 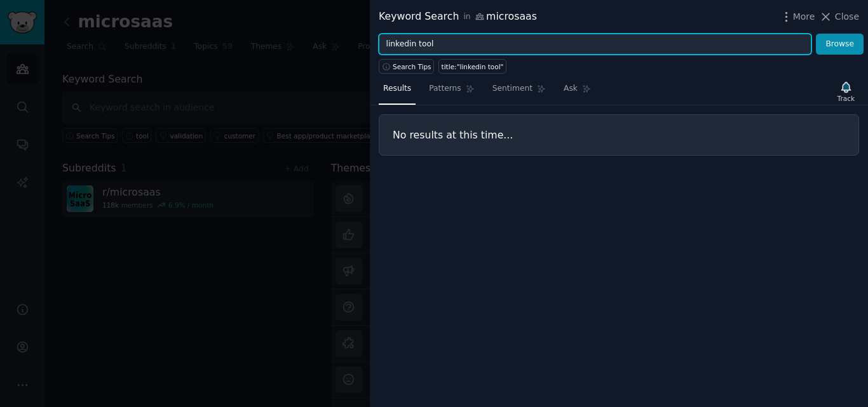 What do you see at coordinates (804, 16) in the screenshot?
I see `span: More` at bounding box center [804, 16].